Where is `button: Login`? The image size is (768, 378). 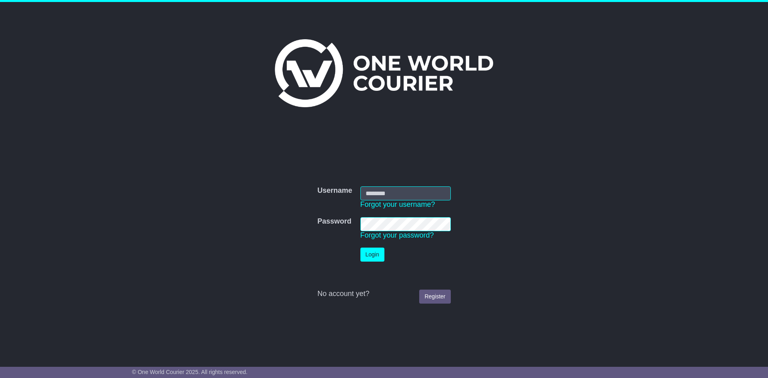
button: Login is located at coordinates (372, 254).